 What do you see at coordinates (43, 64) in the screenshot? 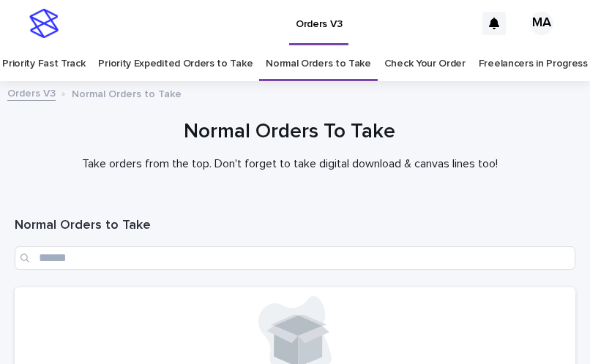
I see `a: Priority Fast Track` at bounding box center [43, 64].